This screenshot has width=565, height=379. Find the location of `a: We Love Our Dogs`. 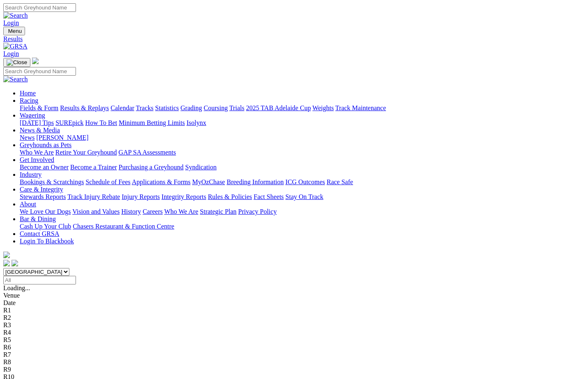

a: We Love Our Dogs is located at coordinates (45, 211).